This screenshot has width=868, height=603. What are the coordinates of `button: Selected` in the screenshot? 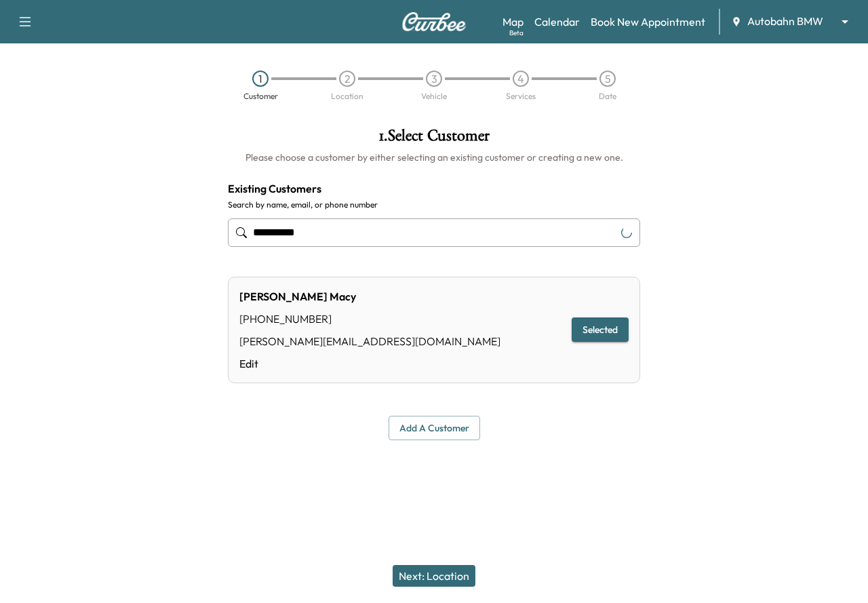 It's located at (600, 330).